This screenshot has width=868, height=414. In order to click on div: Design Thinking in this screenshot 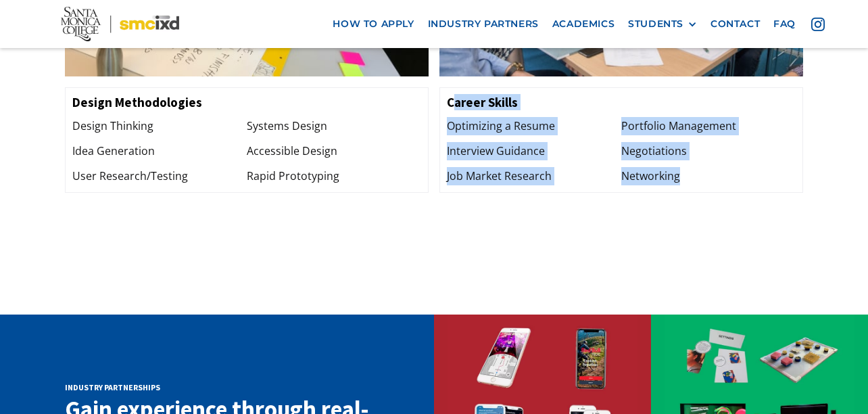, I will do `click(160, 126)`.